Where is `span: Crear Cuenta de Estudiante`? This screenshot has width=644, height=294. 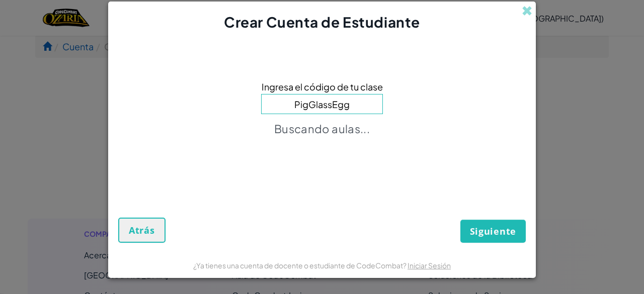 span: Crear Cuenta de Estudiante is located at coordinates (322, 21).